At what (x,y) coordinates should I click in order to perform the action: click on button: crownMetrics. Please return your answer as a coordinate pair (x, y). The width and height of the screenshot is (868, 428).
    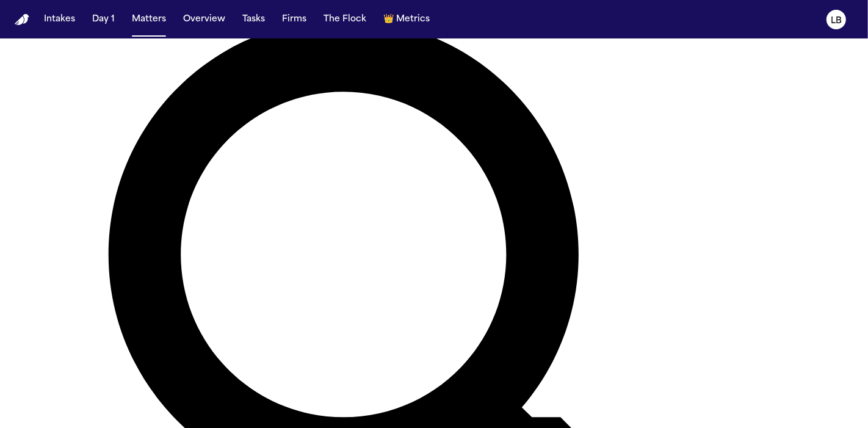
    Looking at the image, I should click on (407, 20).